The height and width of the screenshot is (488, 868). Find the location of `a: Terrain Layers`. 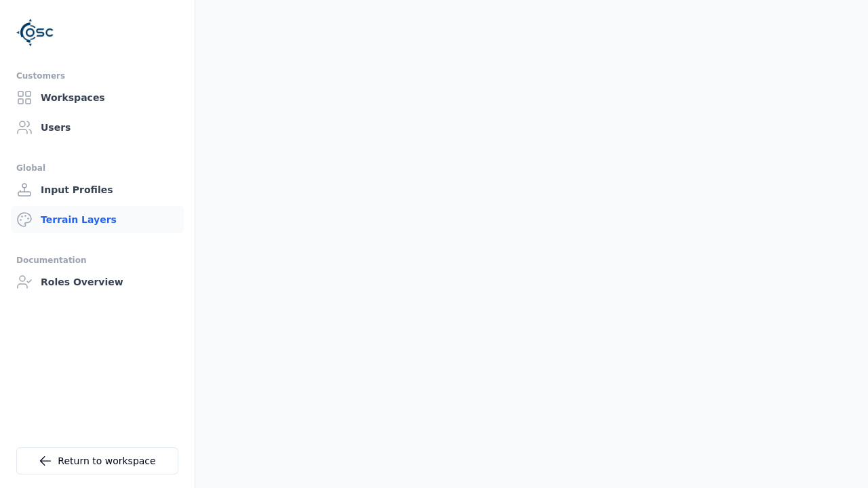

a: Terrain Layers is located at coordinates (97, 219).